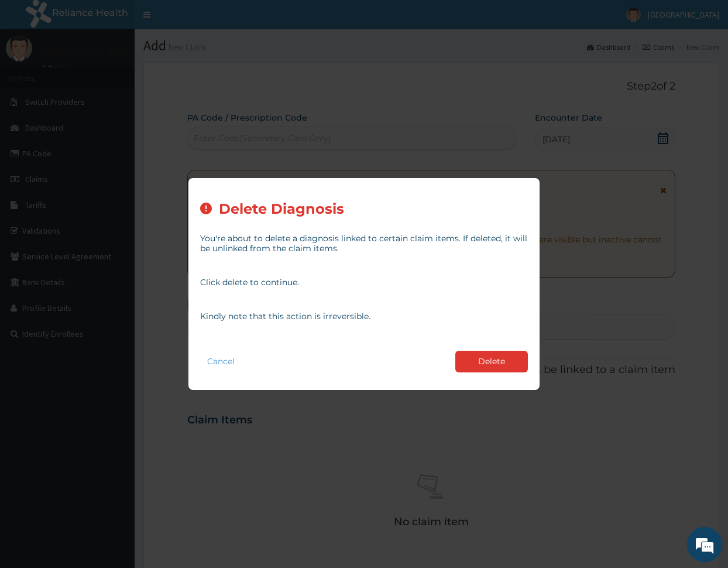  Describe the element at coordinates (221, 361) in the screenshot. I see `button: Cancel` at that location.